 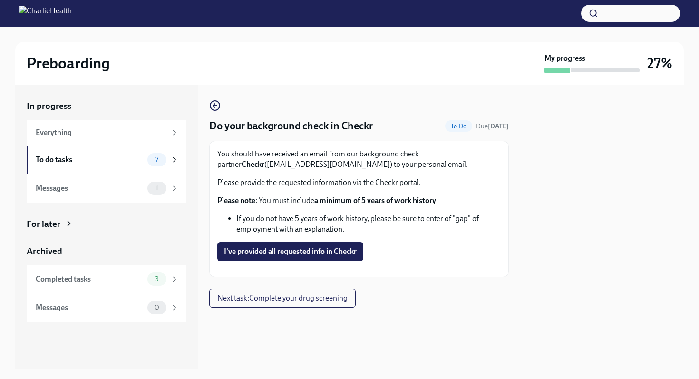 I want to click on li: If you do not have 5 years of work history, please be sure to enter of "gap" of employment with a..., so click(x=369, y=224).